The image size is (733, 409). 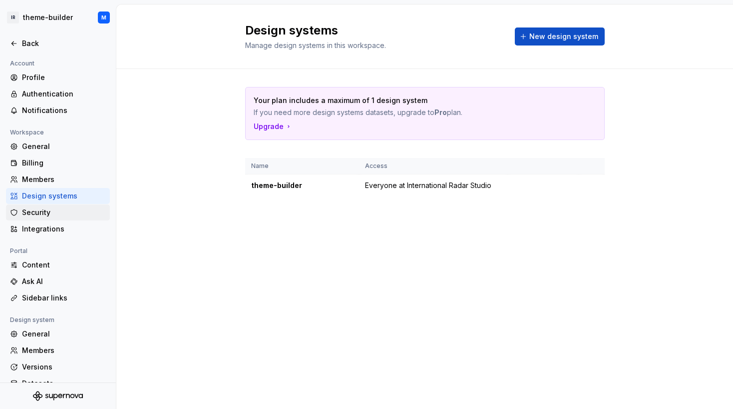 What do you see at coordinates (560, 36) in the screenshot?
I see `button: New design system` at bounding box center [560, 36].